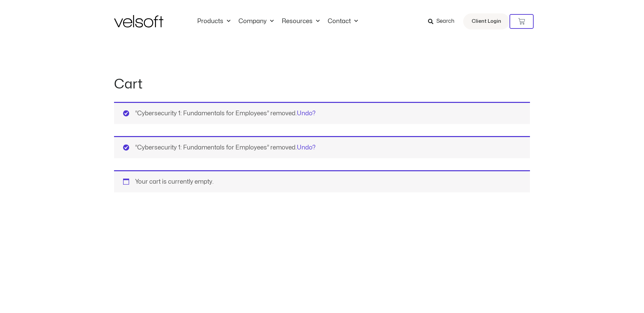 The width and height of the screenshot is (644, 313). What do you see at coordinates (139, 21) in the screenshot?
I see `img: Velsoft Training Materials` at bounding box center [139, 21].